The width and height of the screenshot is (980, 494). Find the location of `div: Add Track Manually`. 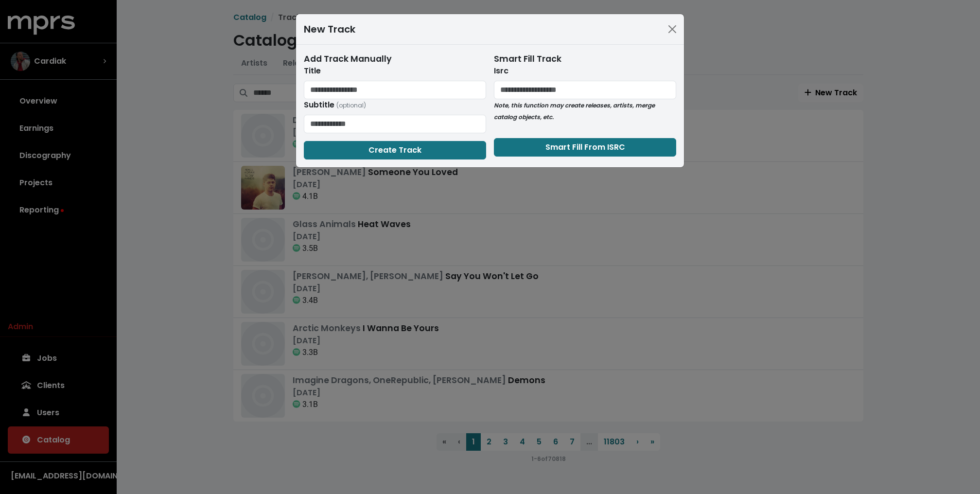

div: Add Track Manually is located at coordinates (395, 59).